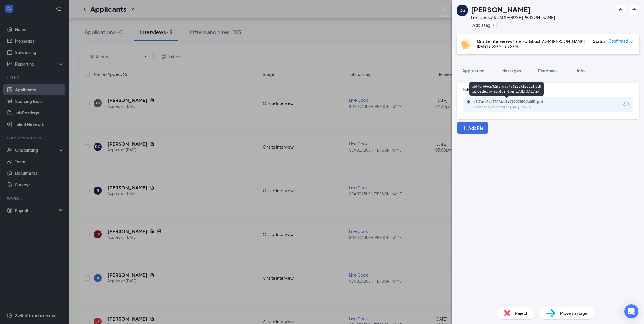  Describe the element at coordinates (626, 105) in the screenshot. I see `a: Download` at that location.